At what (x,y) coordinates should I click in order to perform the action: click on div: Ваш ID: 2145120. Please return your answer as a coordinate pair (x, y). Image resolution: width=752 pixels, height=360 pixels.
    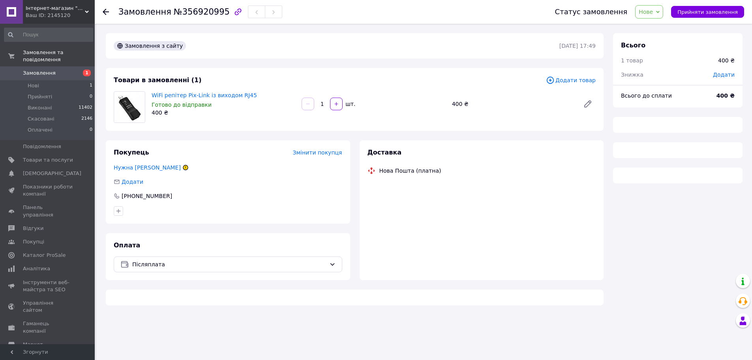
    Looking at the image, I should click on (60, 15).